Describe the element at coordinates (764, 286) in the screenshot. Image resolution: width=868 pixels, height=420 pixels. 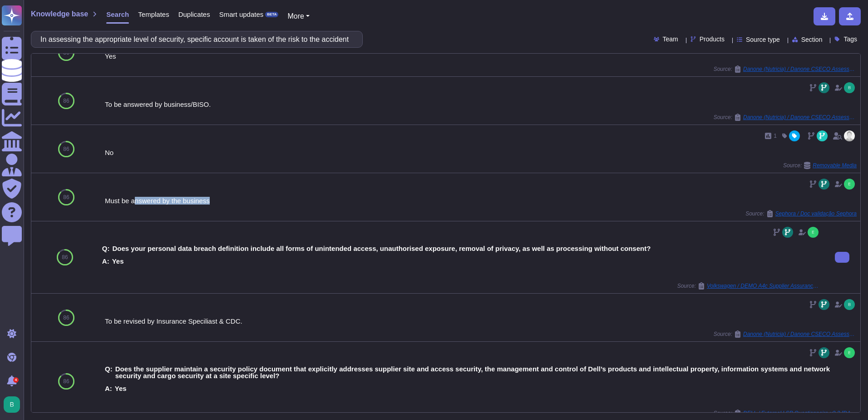
I see `span: Volkswagen / DEMO A4c Supplier Assurance Questionnaire` at that location.